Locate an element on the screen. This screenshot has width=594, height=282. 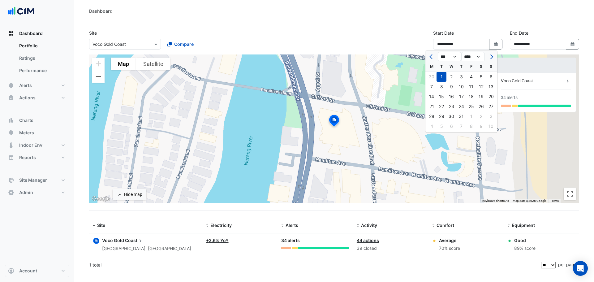
div: Wednesday, July 23, 2025 is located at coordinates (451, 106).